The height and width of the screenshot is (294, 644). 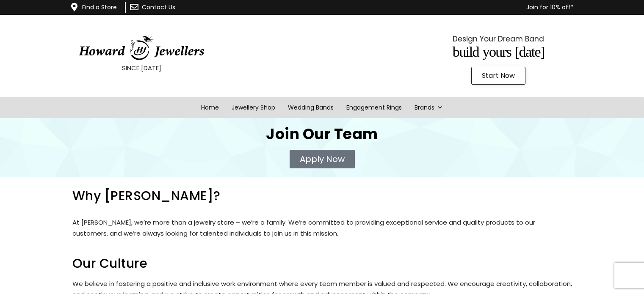 I want to click on a: Brands, so click(x=429, y=108).